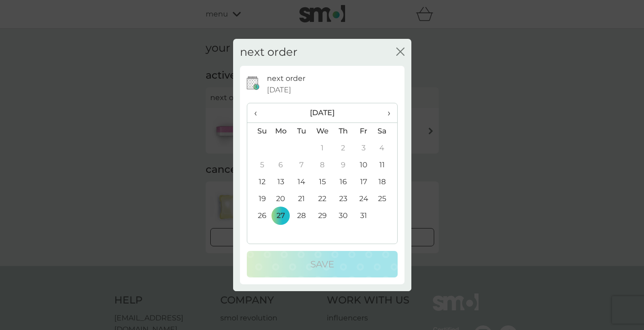 This screenshot has width=644, height=330. What do you see at coordinates (269, 52) in the screenshot?
I see `h2: next order` at bounding box center [269, 52].